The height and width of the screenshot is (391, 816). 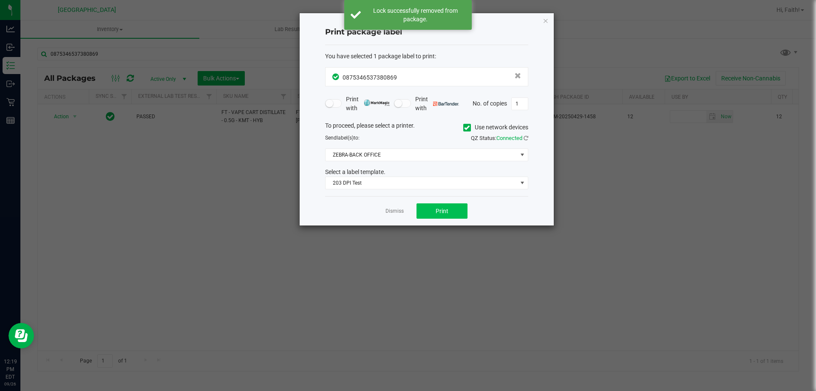 I want to click on img: mark_magic_cybra.png, so click(x=377, y=102).